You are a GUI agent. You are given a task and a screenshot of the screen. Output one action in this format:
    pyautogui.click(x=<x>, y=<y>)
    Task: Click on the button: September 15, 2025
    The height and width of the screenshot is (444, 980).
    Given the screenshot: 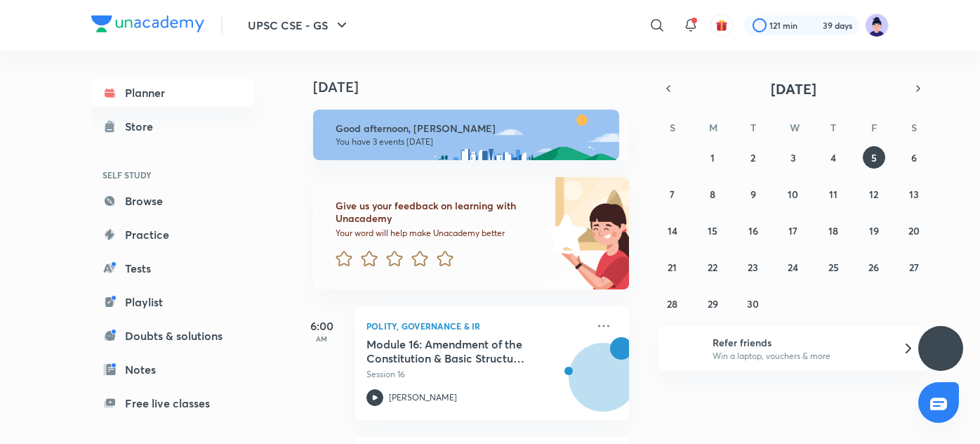 What is the action you would take?
    pyautogui.click(x=712, y=230)
    